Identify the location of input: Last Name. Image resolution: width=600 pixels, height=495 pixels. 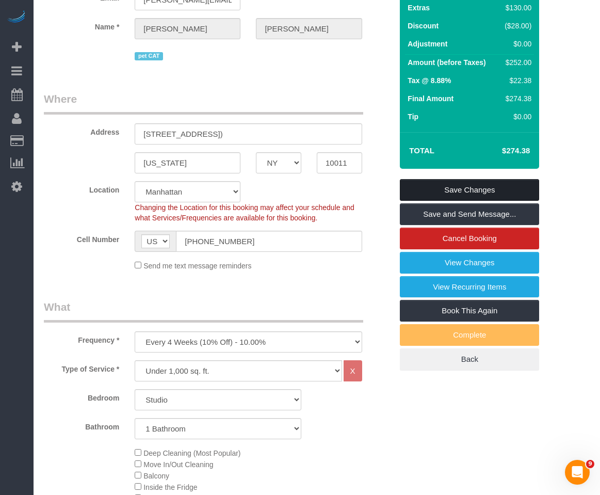
(308, 28).